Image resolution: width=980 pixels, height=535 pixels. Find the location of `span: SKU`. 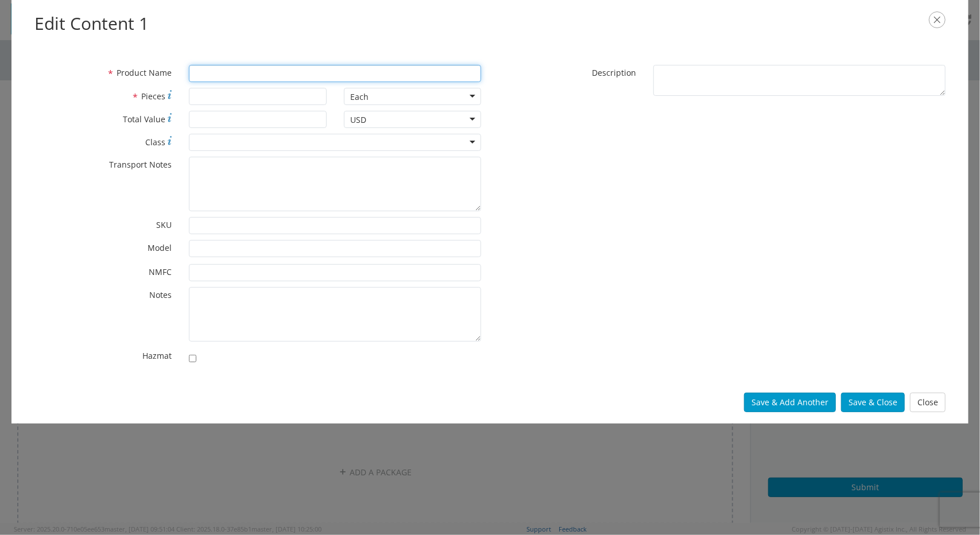

span: SKU is located at coordinates (164, 225).